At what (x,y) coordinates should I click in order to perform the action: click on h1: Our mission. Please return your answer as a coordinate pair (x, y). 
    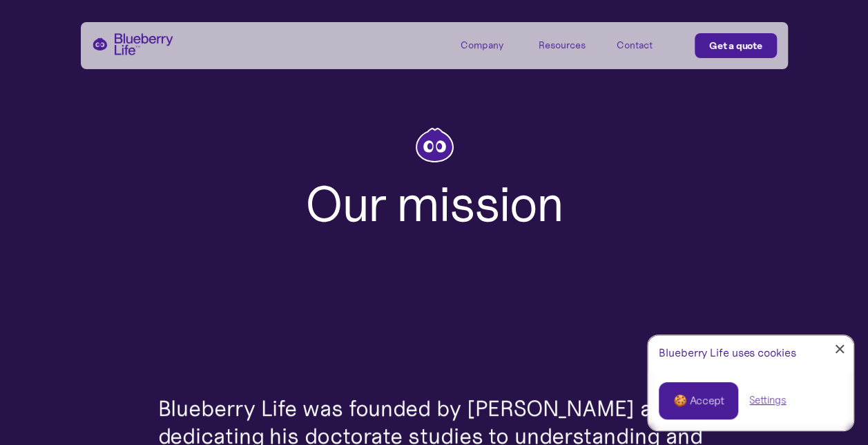
    Looking at the image, I should click on (434, 204).